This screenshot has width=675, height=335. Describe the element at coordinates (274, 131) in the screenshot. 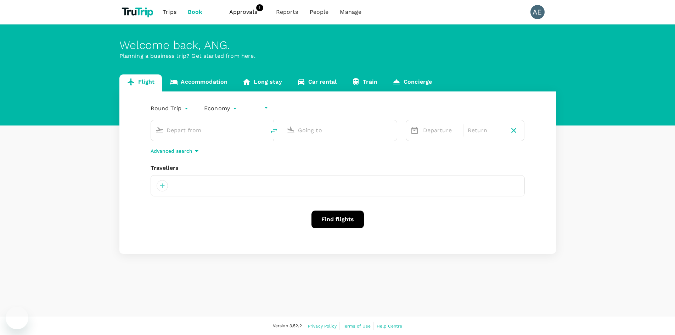

I see `button: delete` at that location.